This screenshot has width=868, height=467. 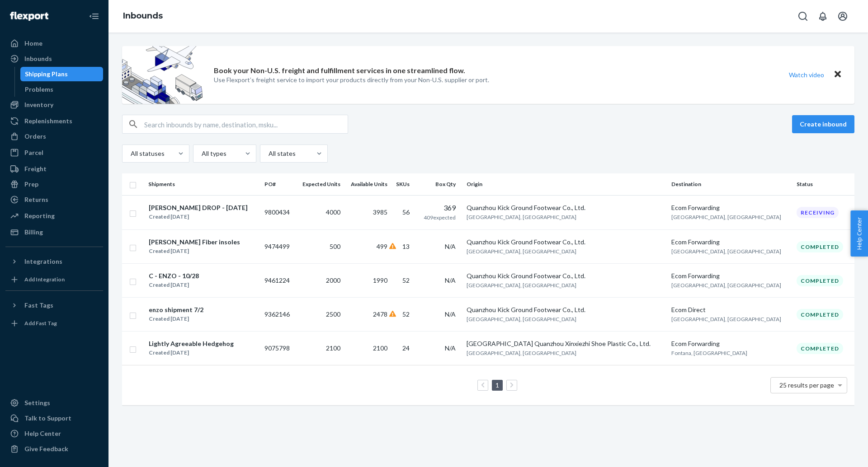 What do you see at coordinates (380, 348) in the screenshot?
I see `span: 2100` at bounding box center [380, 348].